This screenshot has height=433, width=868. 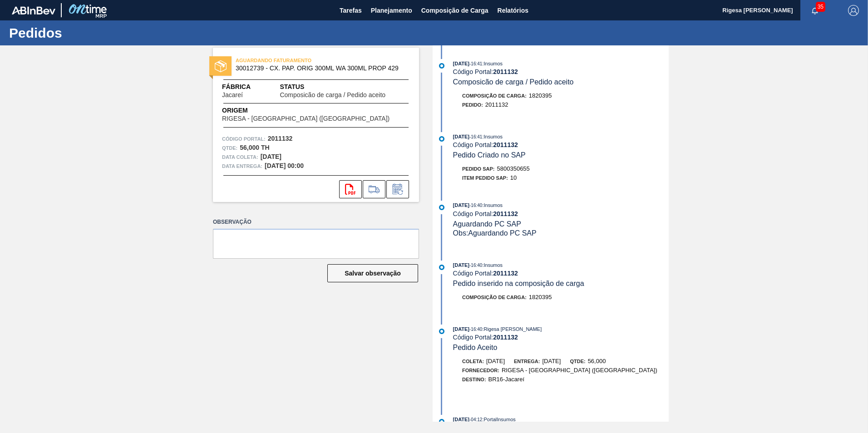 I want to click on span: Fornecedor:, so click(x=481, y=370).